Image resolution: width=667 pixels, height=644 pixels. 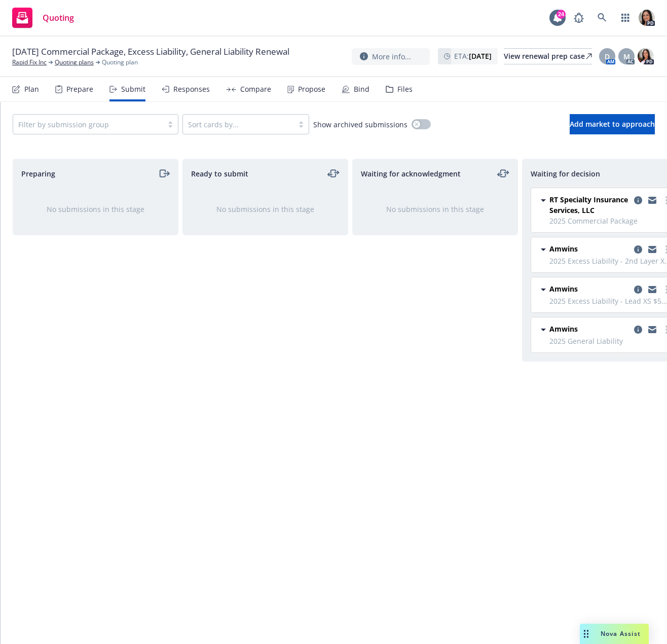 I want to click on button: More info..., so click(x=391, y=56).